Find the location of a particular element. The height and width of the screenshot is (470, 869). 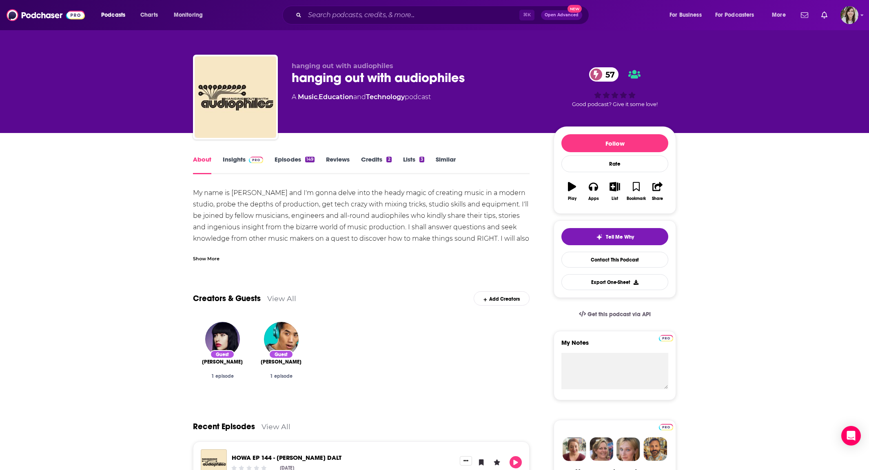

img: User Profile is located at coordinates (850, 15).